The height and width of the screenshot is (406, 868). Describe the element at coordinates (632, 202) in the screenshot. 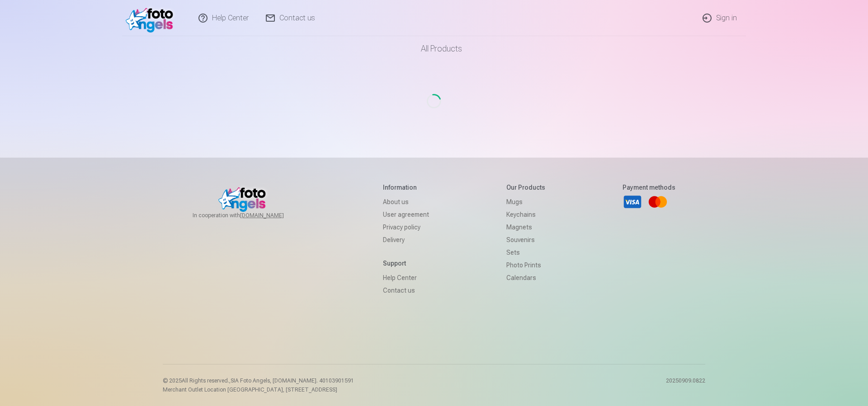

I see `a: Visa` at that location.